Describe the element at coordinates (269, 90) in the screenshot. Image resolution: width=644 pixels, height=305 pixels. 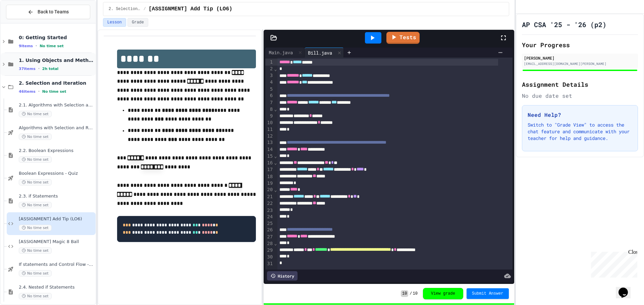
I see `div: 5` at that location.